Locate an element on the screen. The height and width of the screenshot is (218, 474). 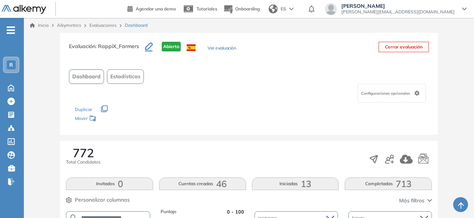
button: Cerrar evaluación is located at coordinates (403, 47).